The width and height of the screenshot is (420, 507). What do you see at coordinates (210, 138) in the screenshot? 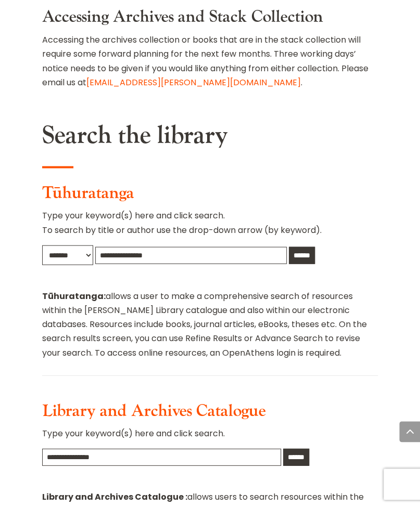
I see `h2: Search the library` at bounding box center [210, 138].